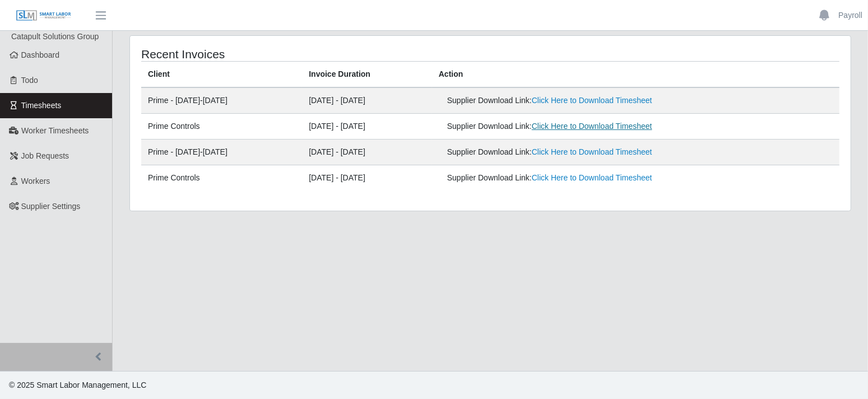 This screenshot has height=399, width=868. What do you see at coordinates (221, 74) in the screenshot?
I see `th: Client` at bounding box center [221, 74].